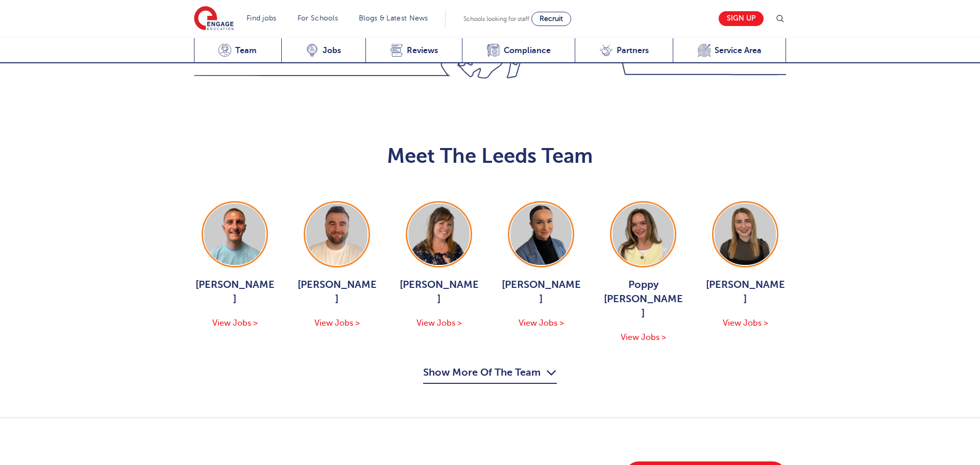  Describe the element at coordinates (440, 234) in the screenshot. I see `img: Joanne Wright` at that location.